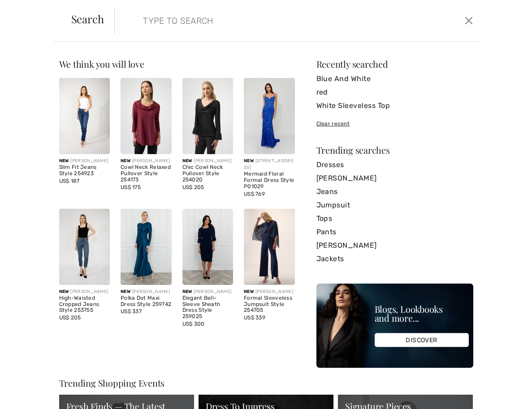  I want to click on span: US$ 337, so click(131, 311).